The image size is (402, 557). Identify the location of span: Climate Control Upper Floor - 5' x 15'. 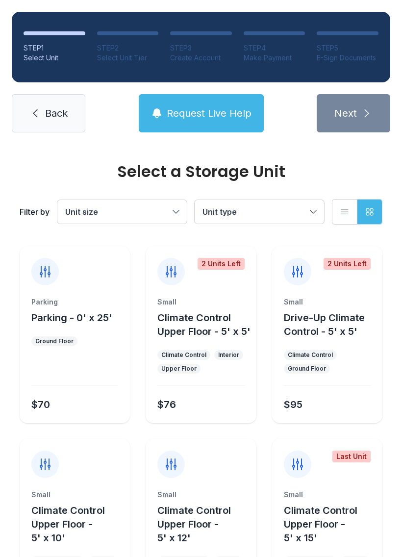
(321, 524).